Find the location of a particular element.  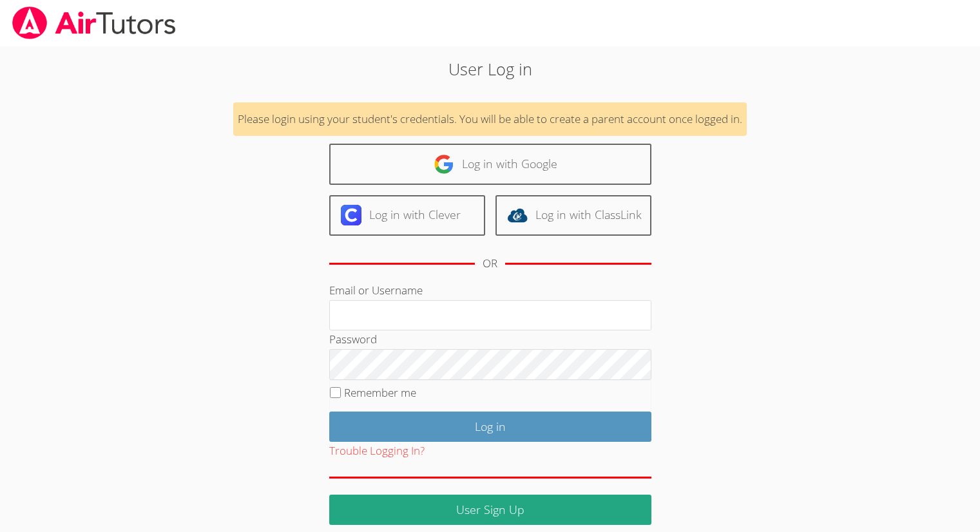

a: Log in with Clever is located at coordinates (408, 216).